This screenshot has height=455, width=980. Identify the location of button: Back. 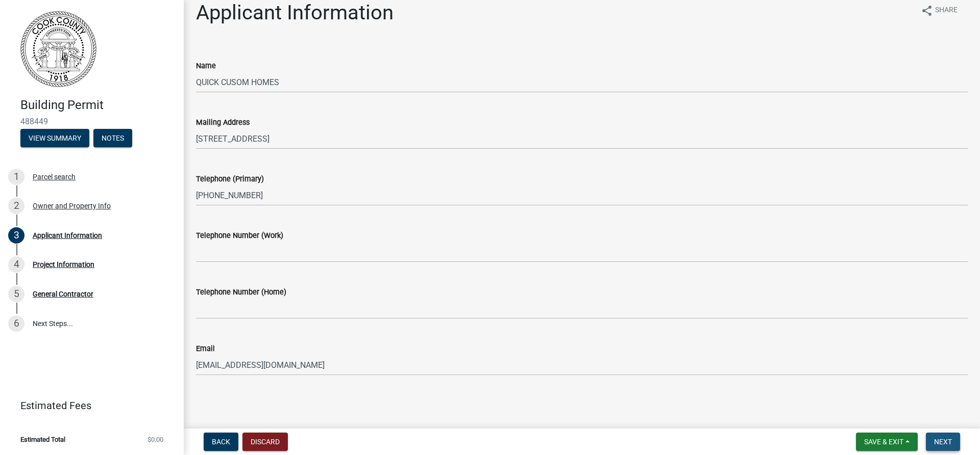
(222, 443).